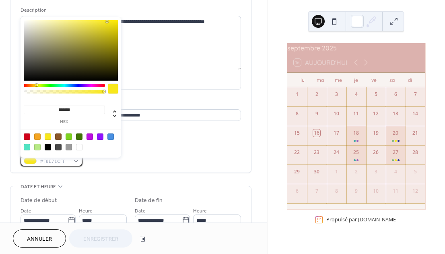  Describe the element at coordinates (48, 136) in the screenshot. I see `div: #F8E71C` at that location.